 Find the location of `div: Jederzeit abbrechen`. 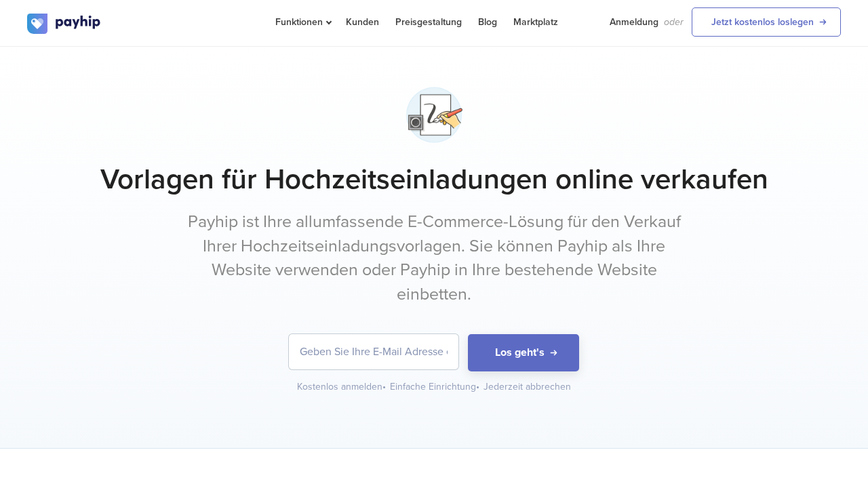

div: Jederzeit abbrechen is located at coordinates (526, 387).